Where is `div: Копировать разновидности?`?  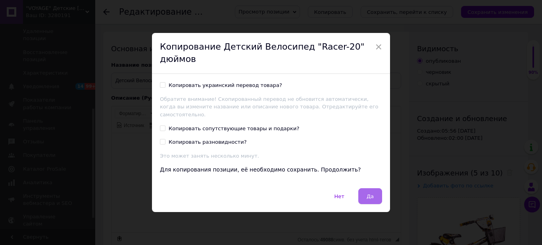 div: Копировать разновидности? is located at coordinates (208, 142).